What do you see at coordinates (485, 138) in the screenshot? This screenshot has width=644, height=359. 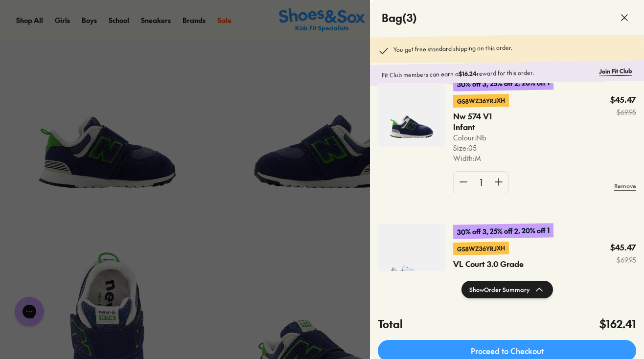 I see `p: Colour: Nb` at bounding box center [485, 138].